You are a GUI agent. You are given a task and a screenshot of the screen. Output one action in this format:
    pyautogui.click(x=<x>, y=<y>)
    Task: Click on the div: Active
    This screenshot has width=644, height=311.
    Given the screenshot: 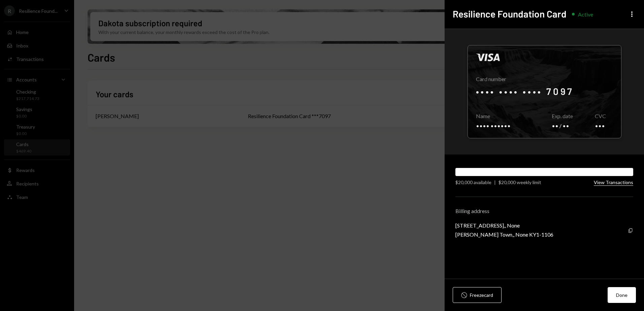 What is the action you would take?
    pyautogui.click(x=585, y=14)
    